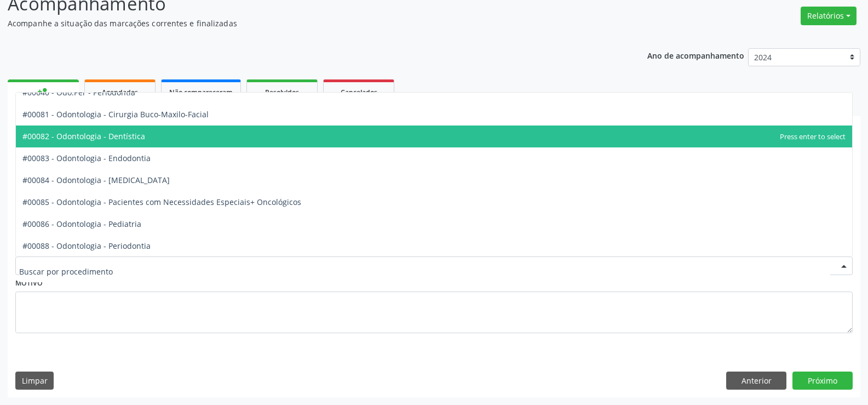 The image size is (868, 405). What do you see at coordinates (282, 92) in the screenshot?
I see `span: Resolvidos` at bounding box center [282, 92].